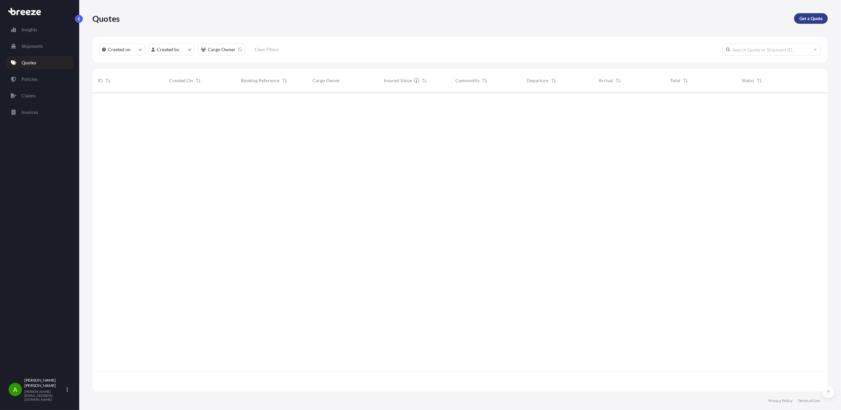 The image size is (841, 410). What do you see at coordinates (537, 81) in the screenshot?
I see `span: Departure` at bounding box center [537, 81].